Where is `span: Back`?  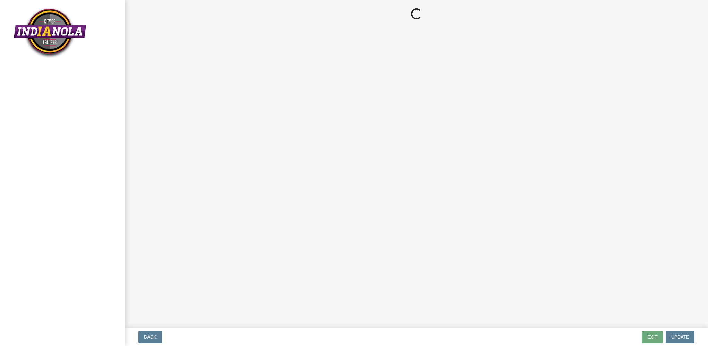
span: Back is located at coordinates (150, 337).